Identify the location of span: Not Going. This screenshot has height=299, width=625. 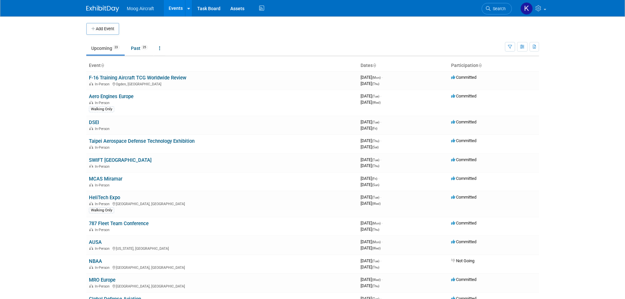
(462, 260).